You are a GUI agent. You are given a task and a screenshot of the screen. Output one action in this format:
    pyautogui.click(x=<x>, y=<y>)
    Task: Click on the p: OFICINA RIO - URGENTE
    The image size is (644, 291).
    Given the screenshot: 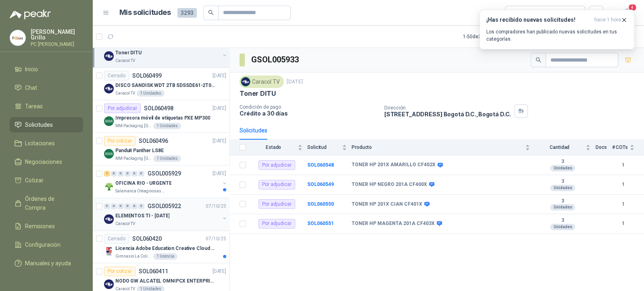 What is the action you would take?
    pyautogui.click(x=143, y=183)
    